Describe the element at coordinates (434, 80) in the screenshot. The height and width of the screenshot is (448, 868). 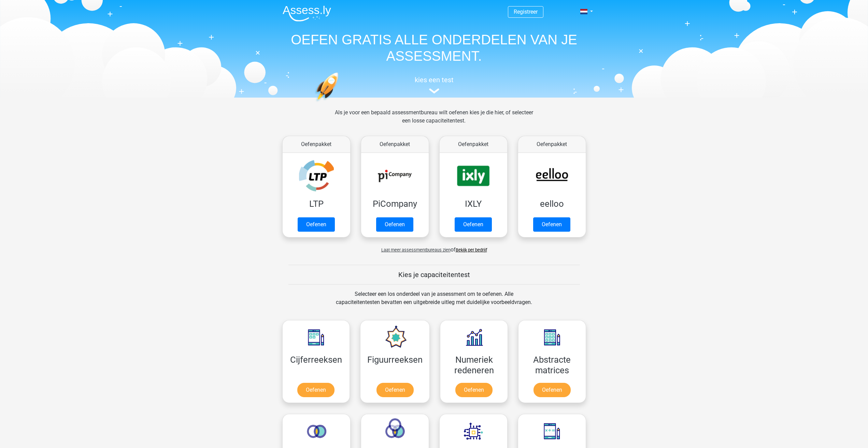
I see `h5: kies een test` at that location.